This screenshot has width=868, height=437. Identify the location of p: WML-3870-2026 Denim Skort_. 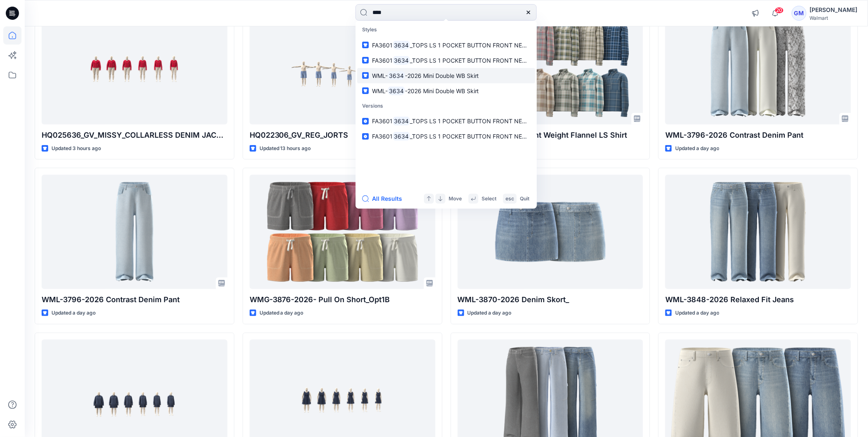
(551, 300).